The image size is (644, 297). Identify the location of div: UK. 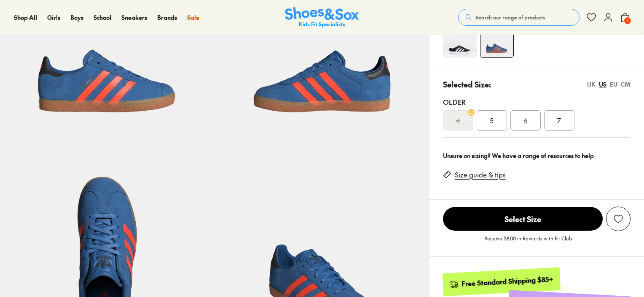
(592, 84).